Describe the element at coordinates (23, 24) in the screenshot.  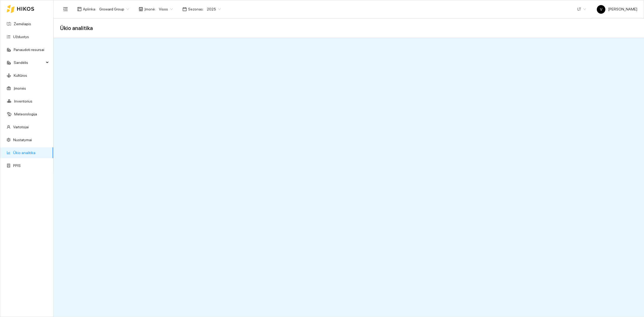
I see `a: Žemėlapis` at that location.